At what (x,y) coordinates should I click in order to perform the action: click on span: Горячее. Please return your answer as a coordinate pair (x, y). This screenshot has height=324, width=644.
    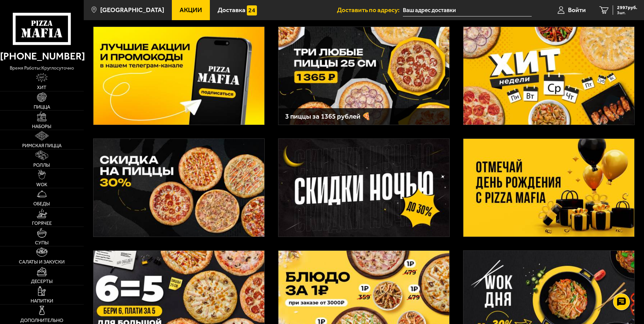
    Looking at the image, I should click on (42, 223).